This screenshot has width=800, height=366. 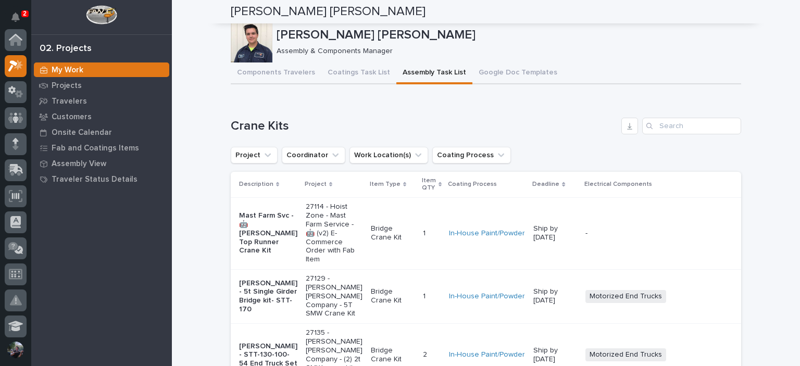 What do you see at coordinates (276, 73) in the screenshot?
I see `button: Components Travelers` at bounding box center [276, 73].